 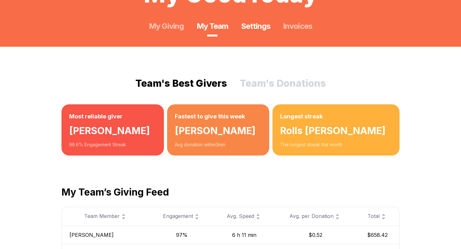 What do you see at coordinates (244, 216) in the screenshot?
I see `div: Avg. Speed` at bounding box center [244, 216].